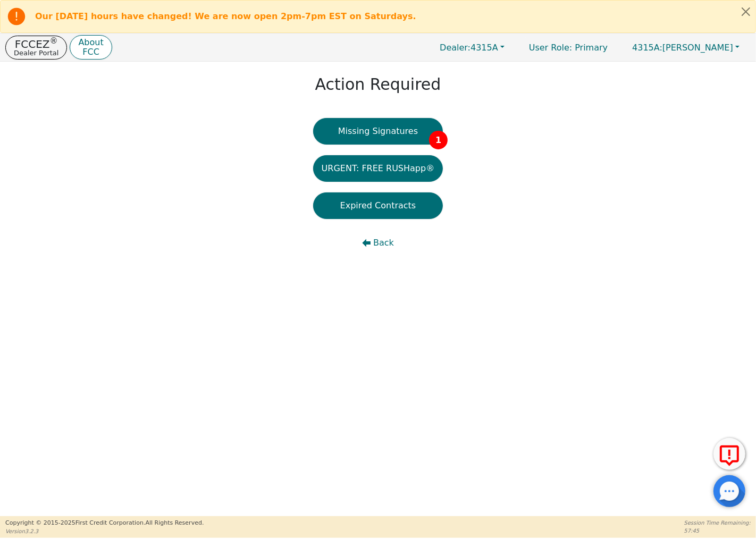 This screenshot has height=539, width=756. Describe the element at coordinates (568, 47) in the screenshot. I see `a: User Role: Primary` at that location.